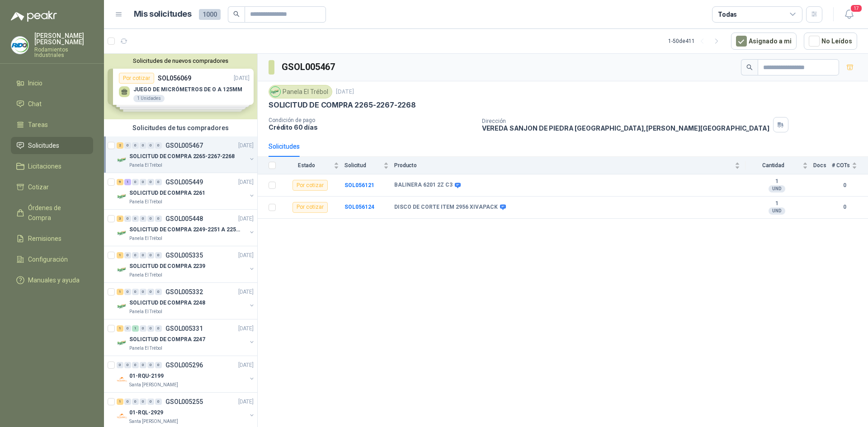 This screenshot has height=427, width=868. I want to click on p: SOLICITUD DE COMPRA 2261, so click(167, 193).